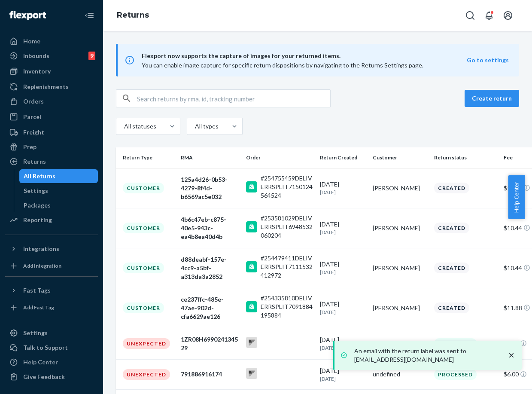 The width and height of the screenshot is (532, 394). Describe the element at coordinates (489, 16) in the screenshot. I see `button: Open notifications` at that location.